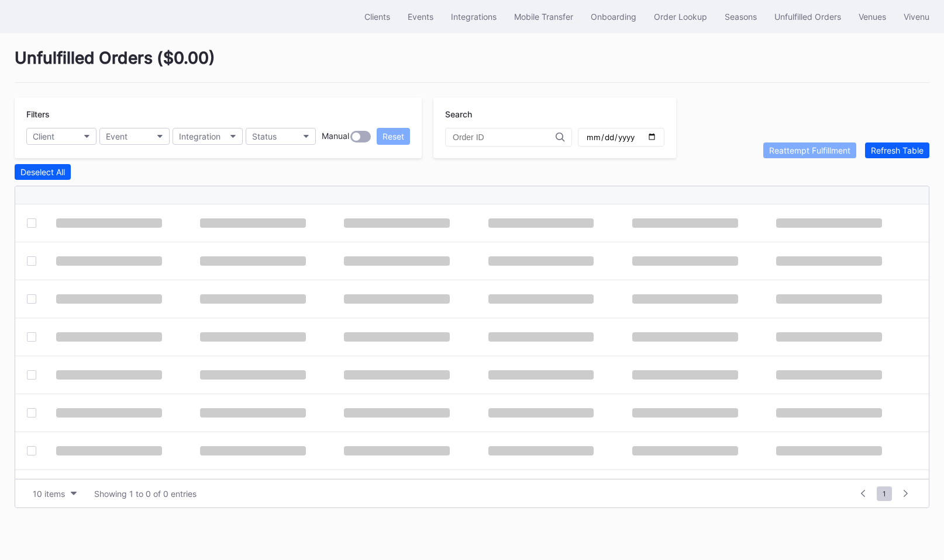  What do you see at coordinates (504, 138) in the screenshot?
I see `input: Order ID` at bounding box center [504, 138].